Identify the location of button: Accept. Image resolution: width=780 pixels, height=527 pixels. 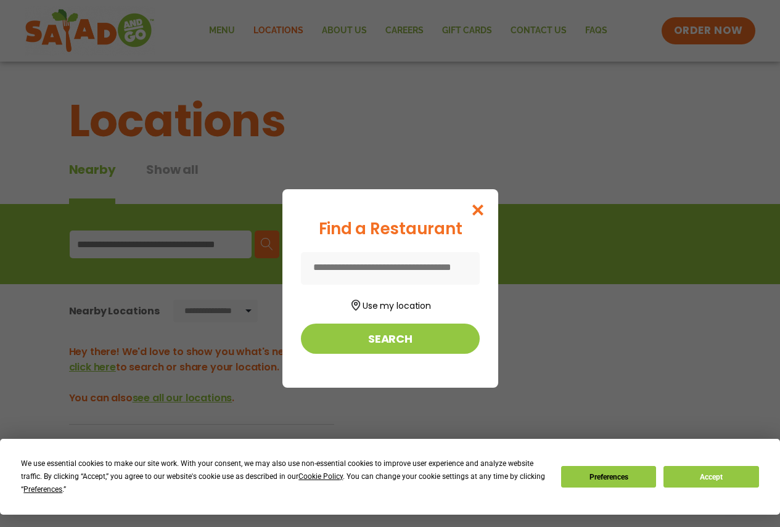
(711, 477).